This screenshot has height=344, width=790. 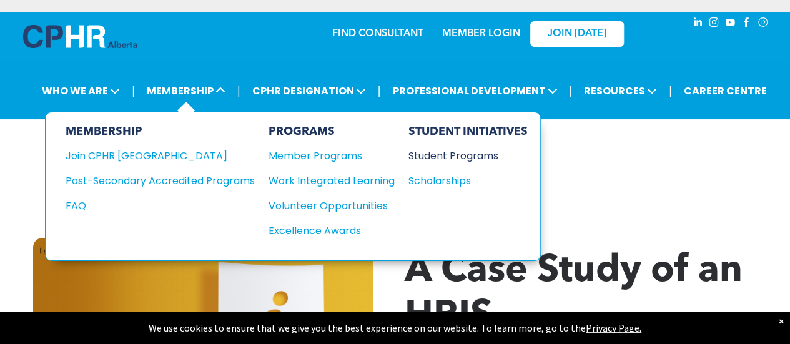 What do you see at coordinates (781, 321) in the screenshot?
I see `div: Dismiss notification` at bounding box center [781, 321].